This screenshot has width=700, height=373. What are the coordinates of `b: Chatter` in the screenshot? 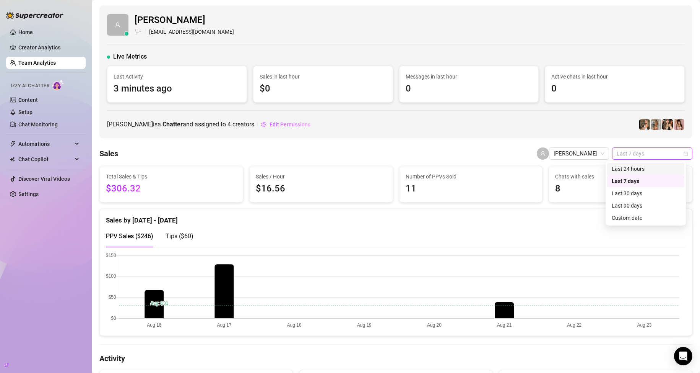 It's located at (172, 124).